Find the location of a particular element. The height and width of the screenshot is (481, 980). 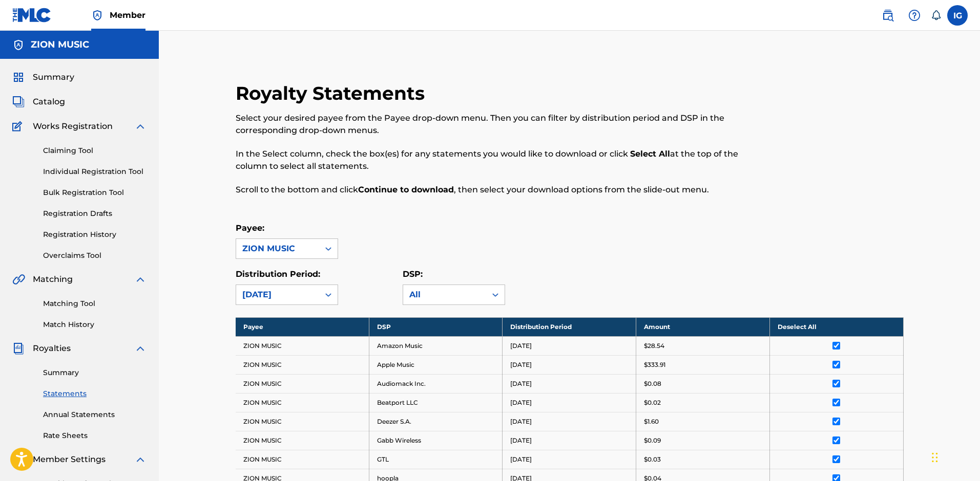

span: Royalties is located at coordinates (52, 348).